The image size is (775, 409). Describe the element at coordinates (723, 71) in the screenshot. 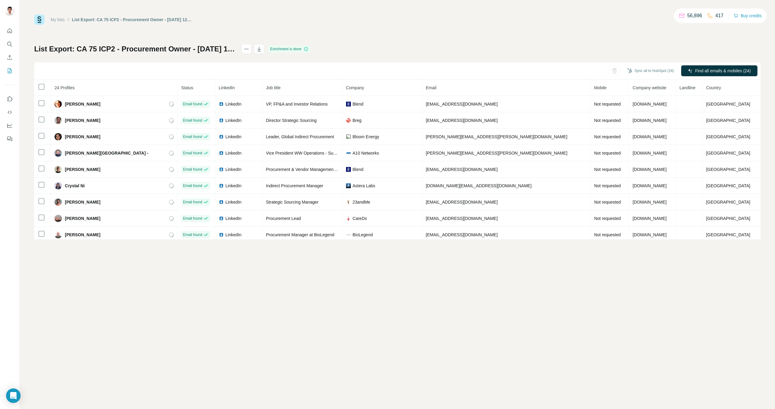

I see `span: Find all emails & mobiles (24)` at that location.